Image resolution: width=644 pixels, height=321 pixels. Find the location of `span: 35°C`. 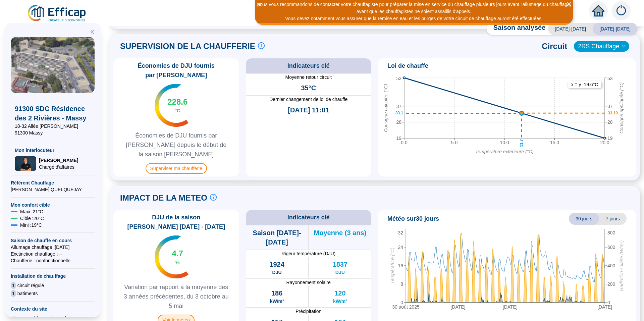

span: 35°C is located at coordinates (308, 88).